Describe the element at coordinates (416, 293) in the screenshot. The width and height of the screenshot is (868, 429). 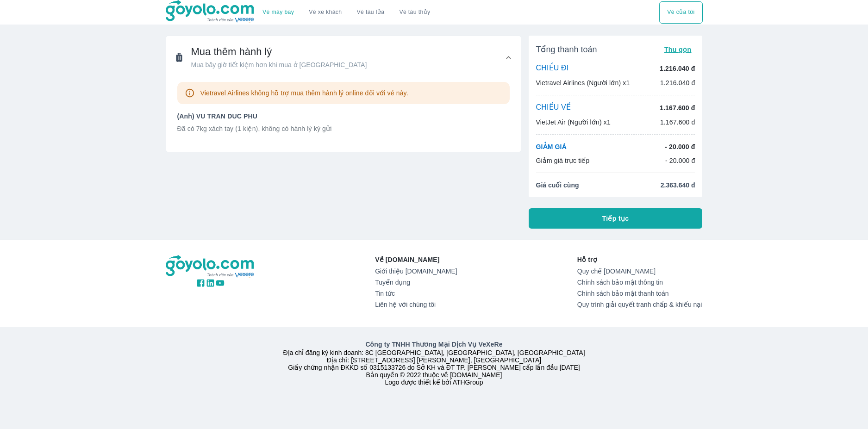
I see `a: Tin tức` at that location.